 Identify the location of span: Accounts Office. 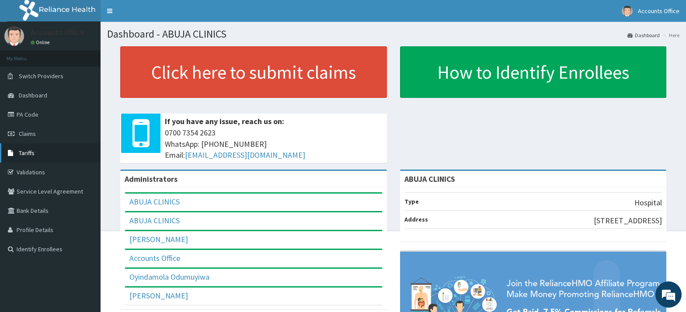
(659, 11).